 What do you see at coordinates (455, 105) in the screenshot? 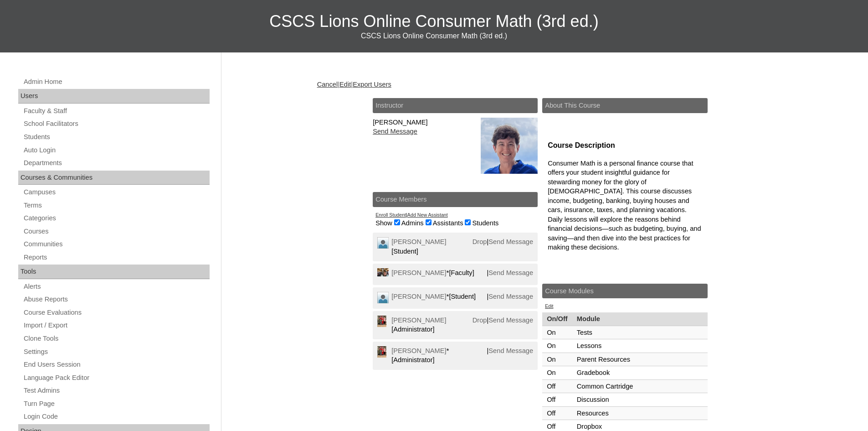
I see `h2: Instructor` at bounding box center [455, 105].